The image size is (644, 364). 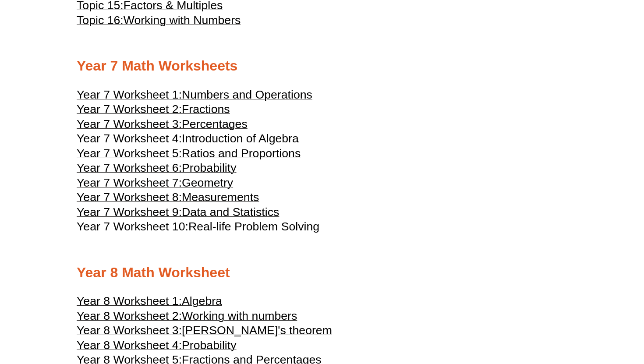 What do you see at coordinates (157, 346) in the screenshot?
I see `a: Year 8 Worksheet 4:Probability` at bounding box center [157, 346].